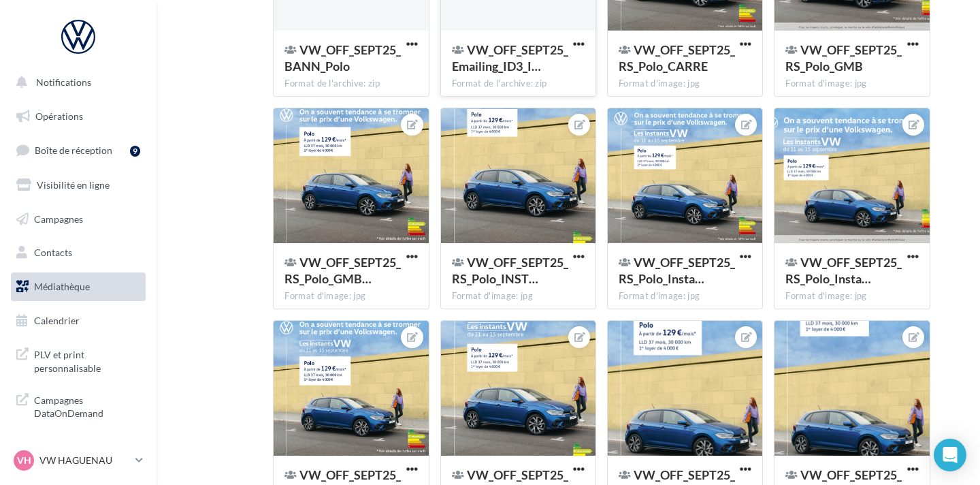  Describe the element at coordinates (79, 117) in the screenshot. I see `a: Opérations` at that location.